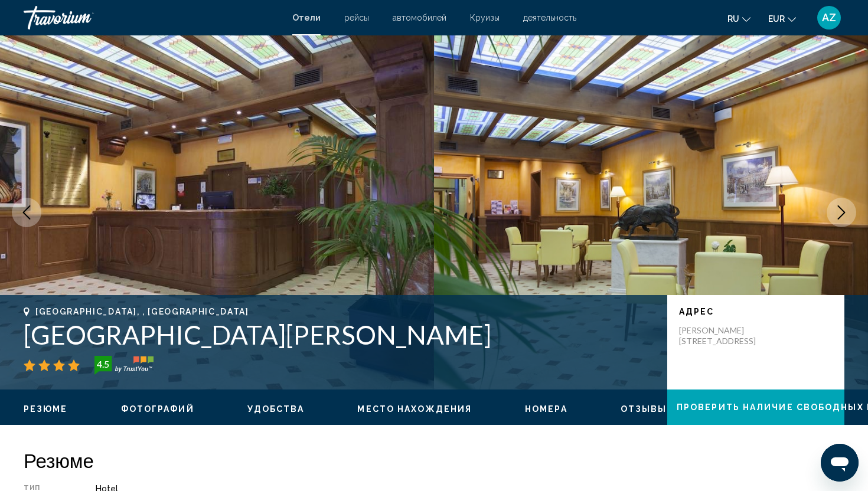 This screenshot has width=868, height=491. I want to click on button: User Menu, so click(829, 18).